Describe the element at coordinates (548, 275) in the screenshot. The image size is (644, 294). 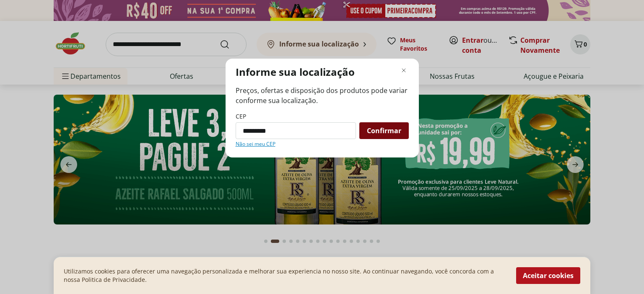
I see `button: Aceitar cookies` at that location.